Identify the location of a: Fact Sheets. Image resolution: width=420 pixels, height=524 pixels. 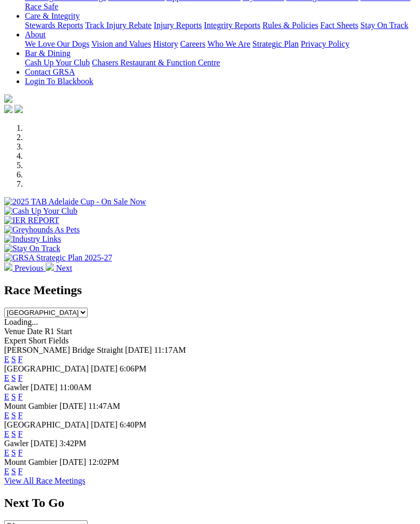
(339, 25).